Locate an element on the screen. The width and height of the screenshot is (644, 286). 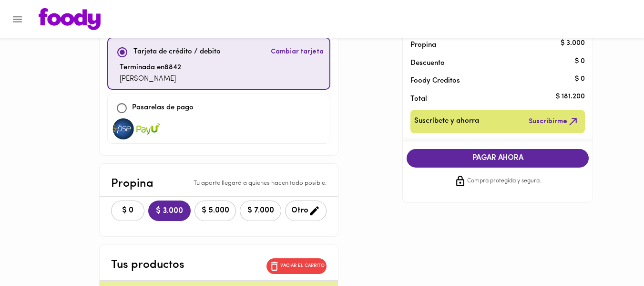
span: PAGAR AHORA is located at coordinates (497, 158).